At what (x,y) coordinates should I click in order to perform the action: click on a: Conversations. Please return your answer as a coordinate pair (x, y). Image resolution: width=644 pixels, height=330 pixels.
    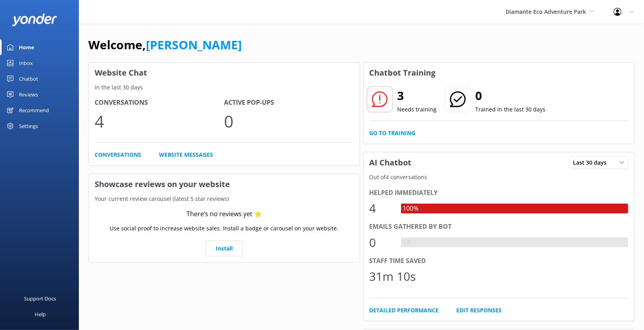
    Looking at the image, I should click on (118, 155).